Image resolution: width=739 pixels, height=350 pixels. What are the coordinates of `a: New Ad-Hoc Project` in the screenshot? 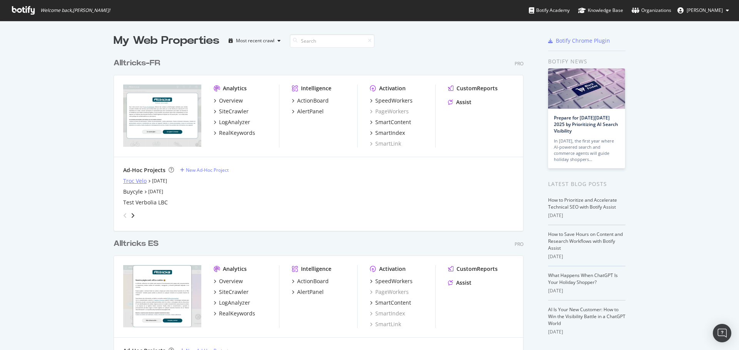 It's located at (204, 170).